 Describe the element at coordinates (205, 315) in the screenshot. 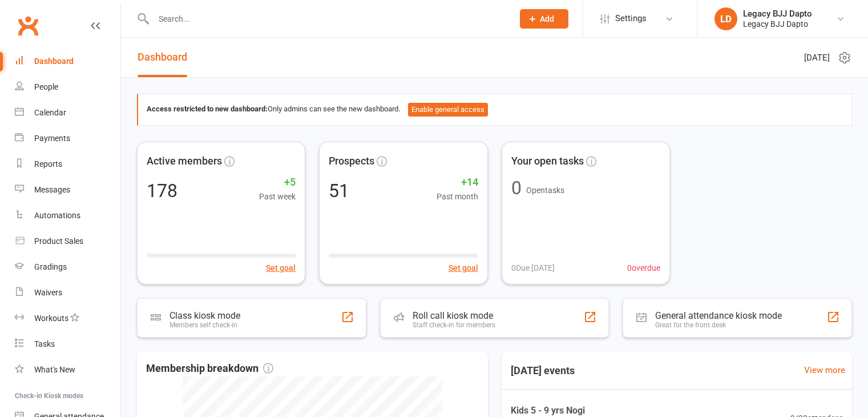

I see `div: Class kiosk mode` at that location.